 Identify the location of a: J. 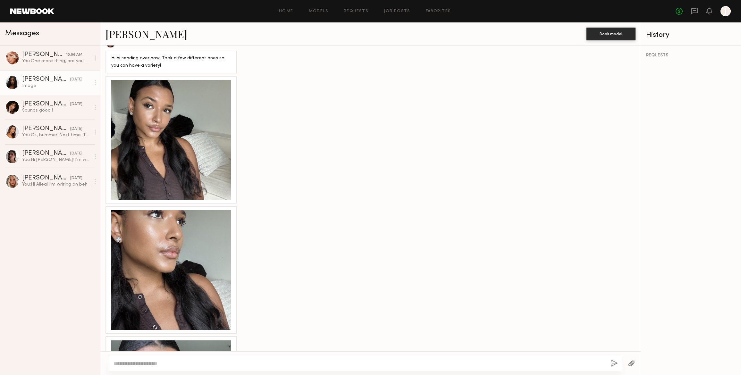
(725, 11).